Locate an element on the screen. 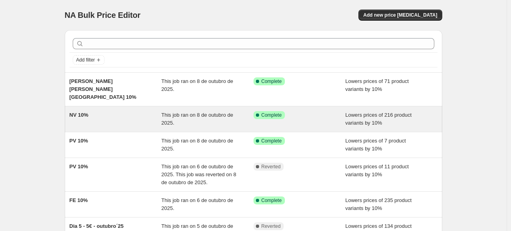  button: Add filter is located at coordinates (89, 60).